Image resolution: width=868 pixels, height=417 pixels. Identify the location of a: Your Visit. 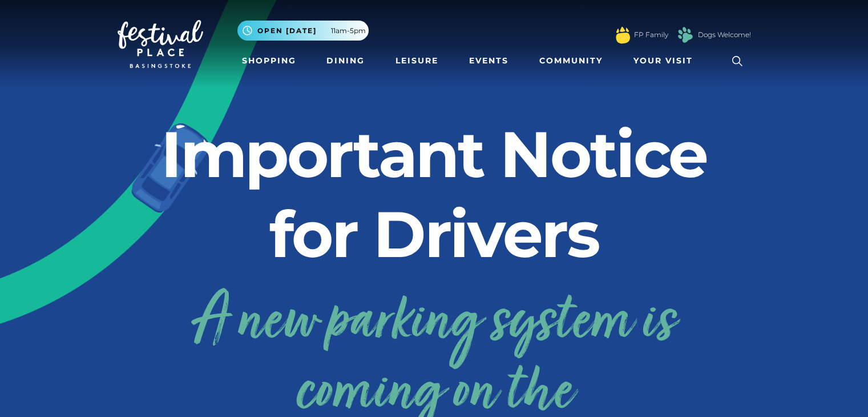
(666, 61).